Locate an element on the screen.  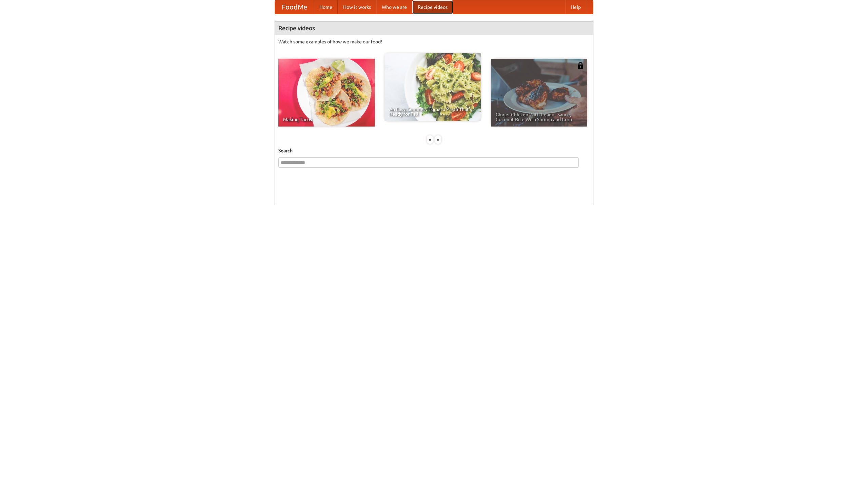
span: Making Tacos is located at coordinates (327, 119).